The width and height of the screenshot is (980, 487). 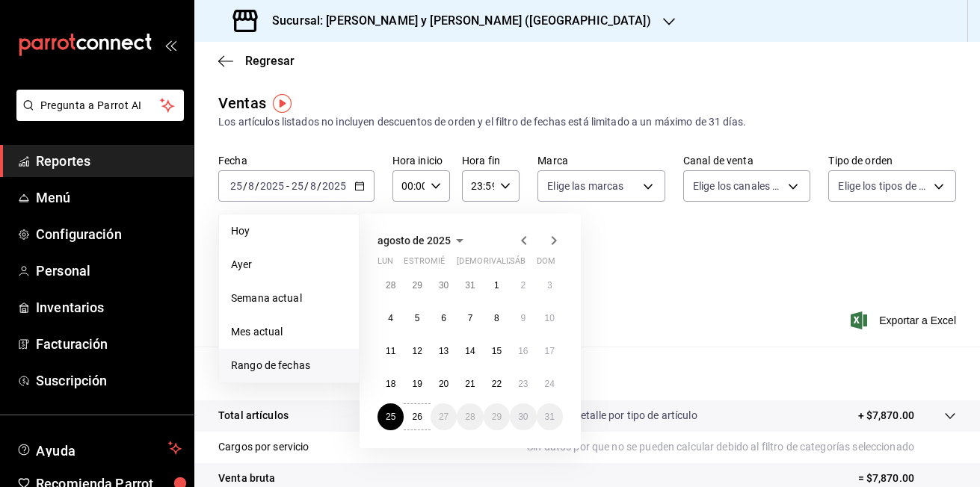 I want to click on button: 25 de agosto de 2025, so click(x=390, y=417).